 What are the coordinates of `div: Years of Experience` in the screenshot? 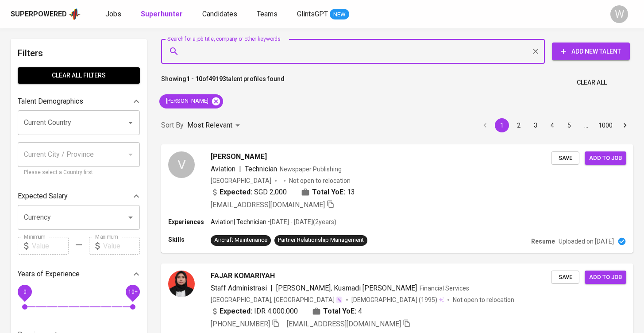 It's located at (79, 274).